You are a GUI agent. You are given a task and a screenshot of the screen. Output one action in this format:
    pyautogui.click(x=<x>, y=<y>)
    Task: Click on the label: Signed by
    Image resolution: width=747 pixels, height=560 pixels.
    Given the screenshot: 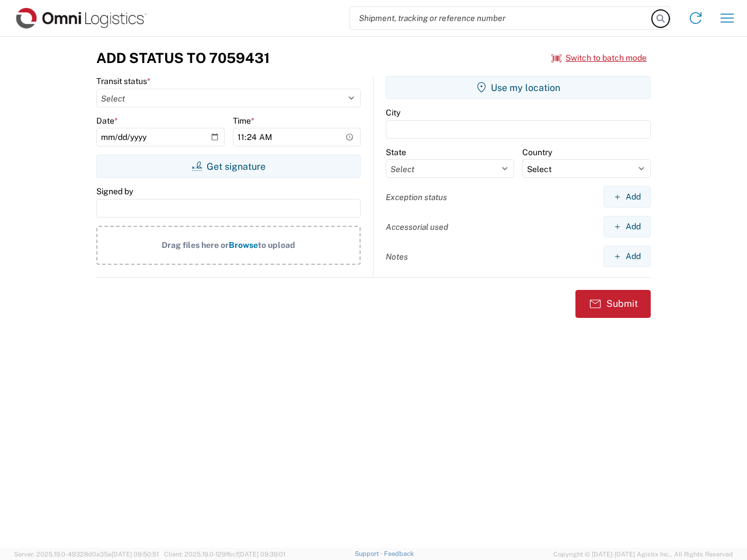 What is the action you would take?
    pyautogui.click(x=114, y=191)
    